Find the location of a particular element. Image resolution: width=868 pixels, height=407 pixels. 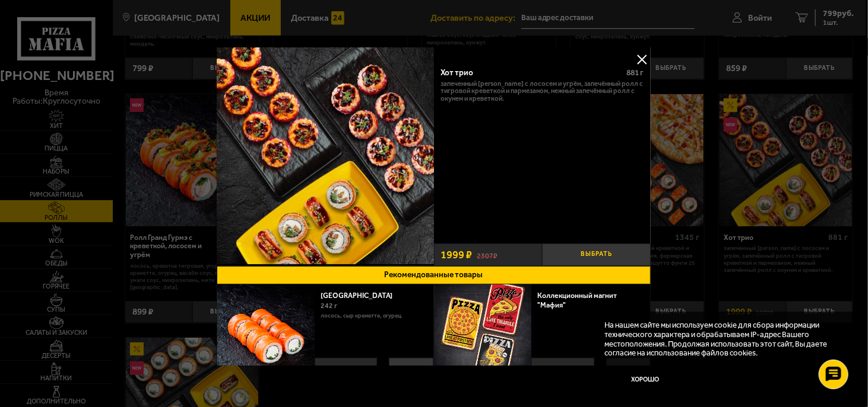

span: 881 г is located at coordinates (635, 72).